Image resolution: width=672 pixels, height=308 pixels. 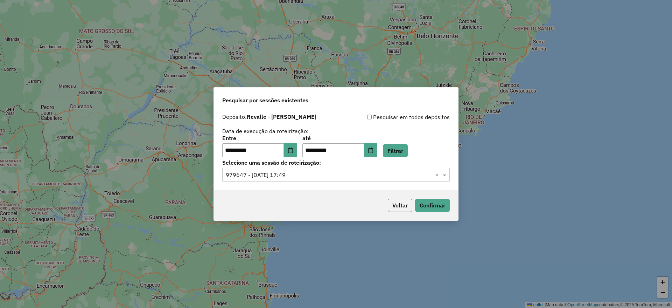 I want to click on label: Entre, so click(x=259, y=138).